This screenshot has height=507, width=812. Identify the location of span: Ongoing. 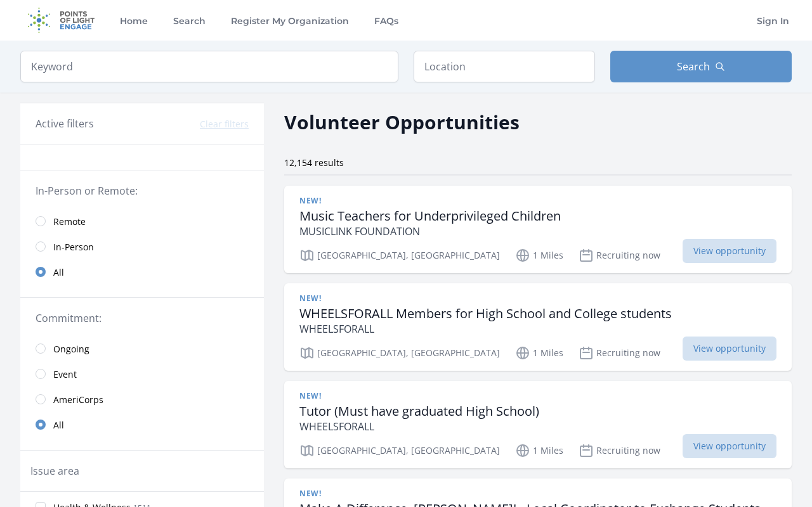
(71, 349).